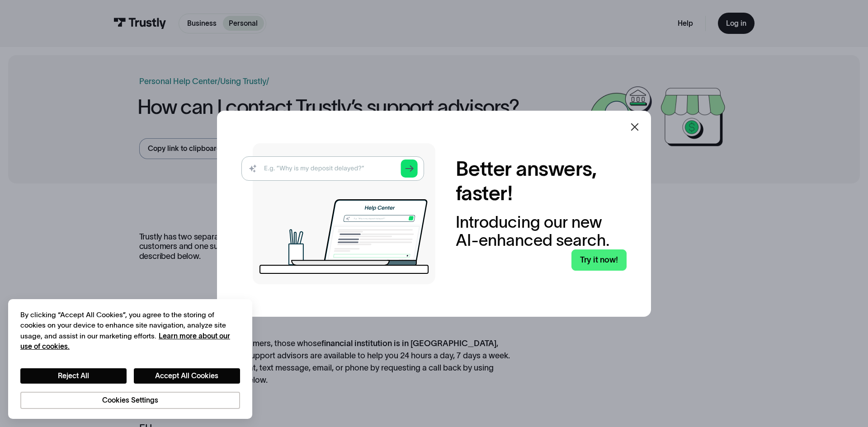 The image size is (868, 427). What do you see at coordinates (130, 331) in the screenshot?
I see `div: By clicking “Accept All Cookies”, you agree to the storing of cookies on your device to enhance s...` at bounding box center [130, 331].